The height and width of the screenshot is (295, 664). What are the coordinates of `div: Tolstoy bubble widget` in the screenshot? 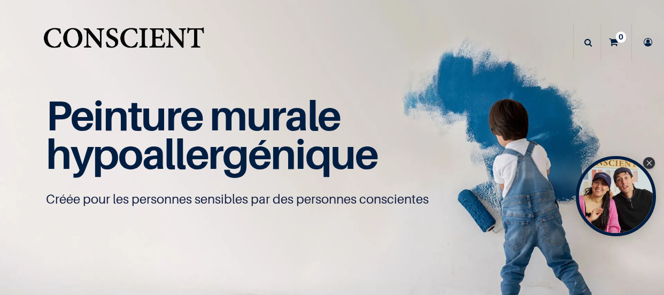 It's located at (616, 196).